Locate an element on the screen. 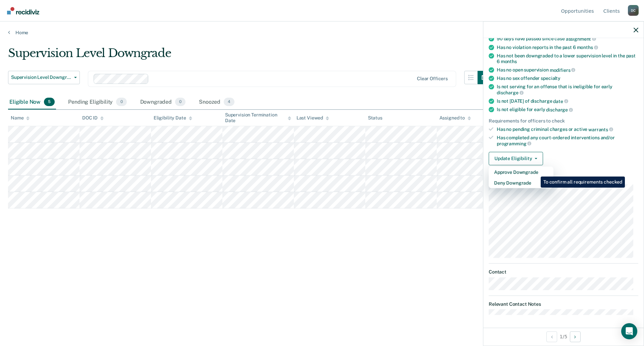 This screenshot has width=644, height=346. div: Is not eligible for early is located at coordinates (567, 110).